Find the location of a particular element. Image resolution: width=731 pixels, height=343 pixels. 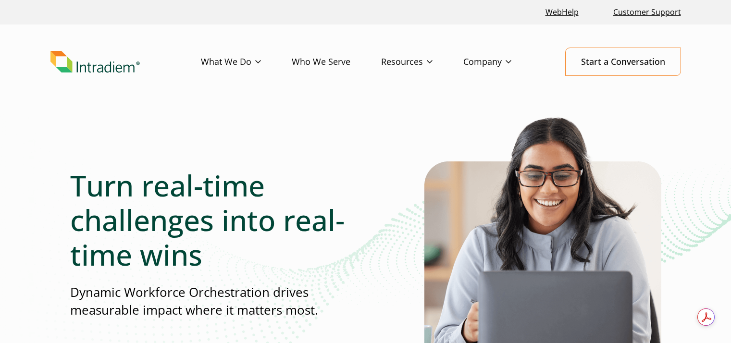

h1: Turn real-time challenges into real-time wins is located at coordinates (218, 220).